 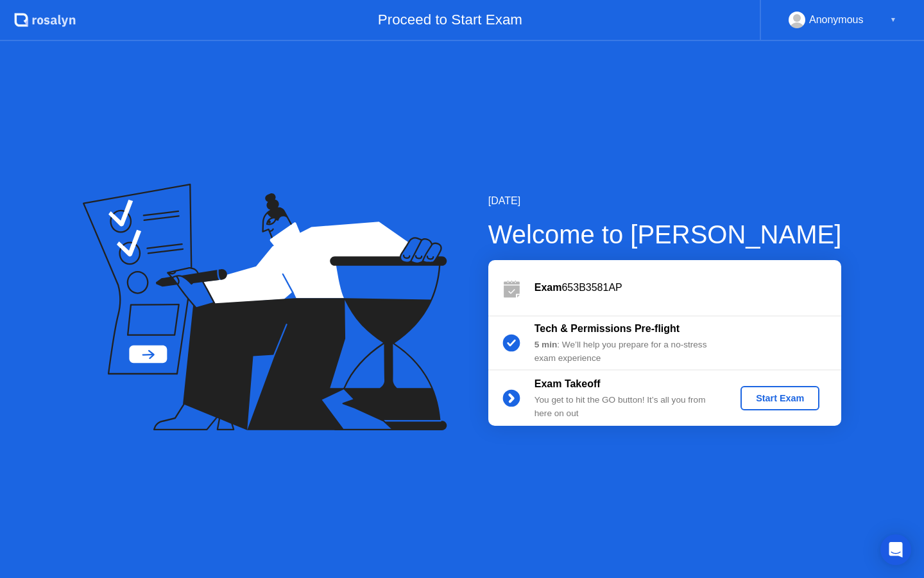 I want to click on b: Exam, so click(x=548, y=287).